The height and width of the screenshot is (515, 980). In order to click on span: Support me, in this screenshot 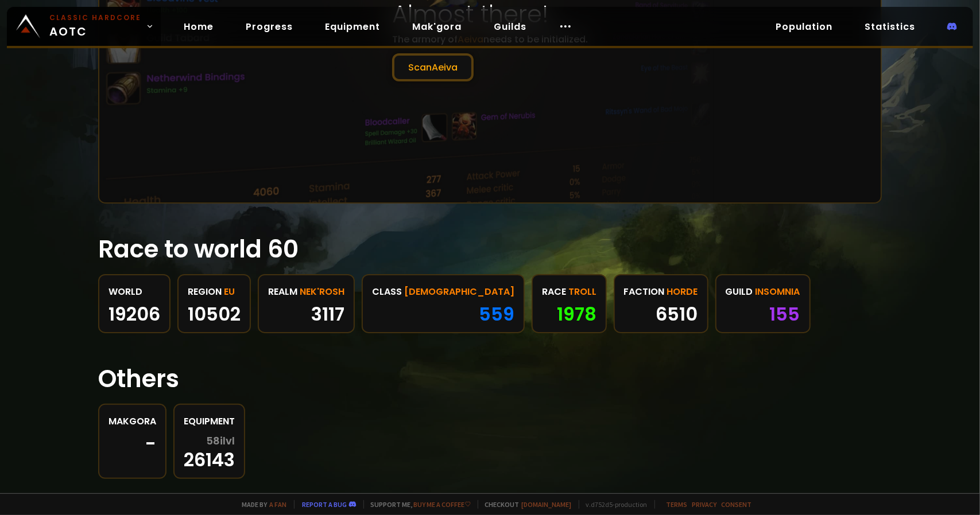, I will do `click(416, 504)`.